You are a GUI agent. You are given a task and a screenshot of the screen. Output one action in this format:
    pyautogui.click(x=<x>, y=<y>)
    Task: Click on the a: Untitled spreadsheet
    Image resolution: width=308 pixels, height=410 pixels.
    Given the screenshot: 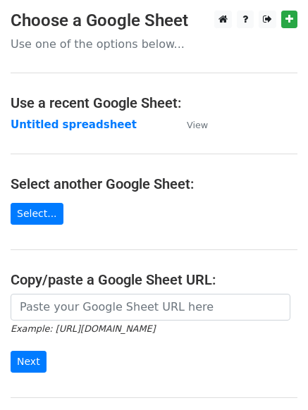 What is the action you would take?
    pyautogui.click(x=73, y=125)
    